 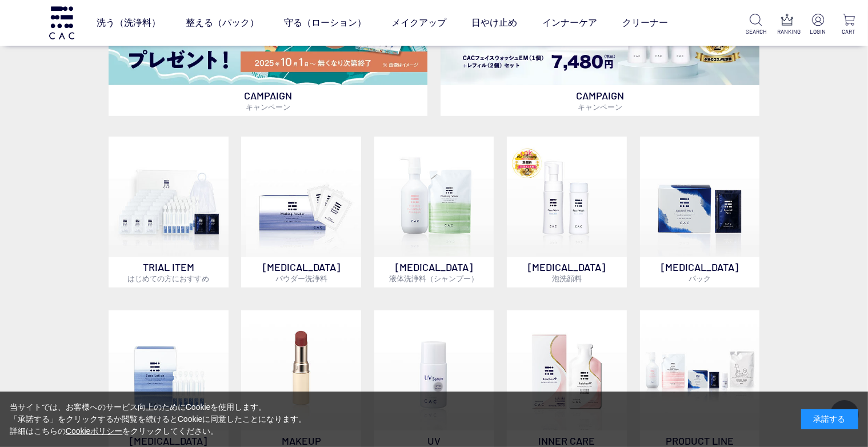 I want to click on div: 当サイトでは、お客様へのサービス向上のためにCookieを使用します。 「承諾する」をクリックするか閲覧を続けるとCookieに同意したことになります。 詳細はこちらの をクリックしてください。, so click(x=158, y=419).